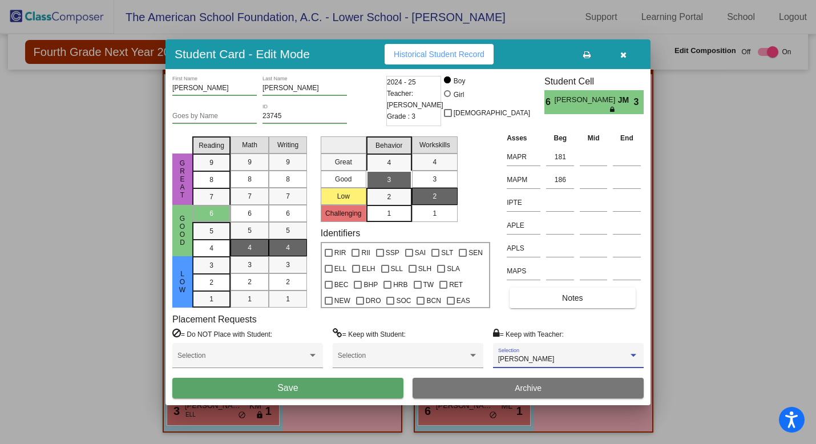  What do you see at coordinates (397, 269) in the screenshot?
I see `span: SLL` at bounding box center [397, 269].